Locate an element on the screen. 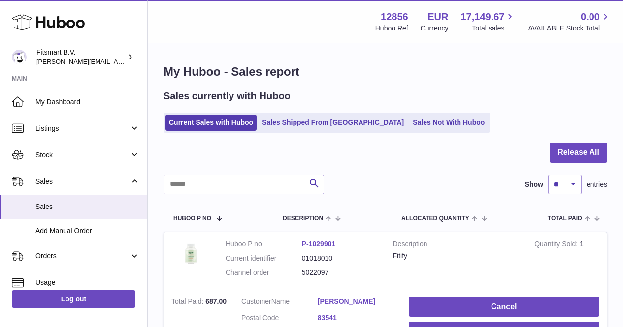 The height and width of the screenshot is (327, 623). span: ALLOCATED Quantity is located at coordinates (435, 219).